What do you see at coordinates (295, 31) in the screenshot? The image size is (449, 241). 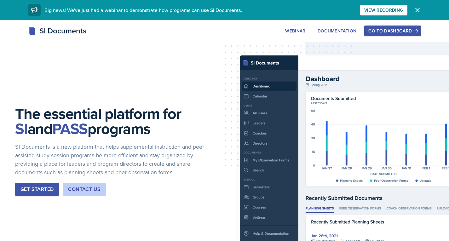 I see `div: Webinar` at bounding box center [295, 31].